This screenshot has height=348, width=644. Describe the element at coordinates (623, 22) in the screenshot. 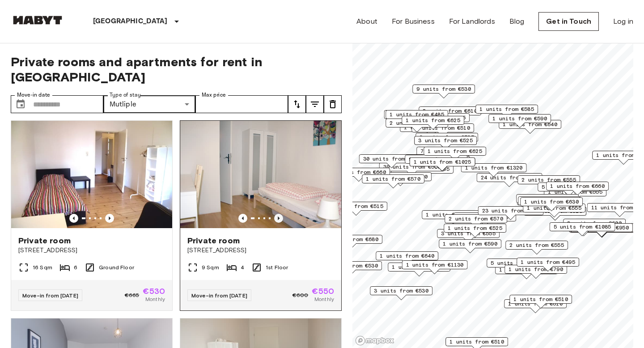

I see `a: Log in` at that location.